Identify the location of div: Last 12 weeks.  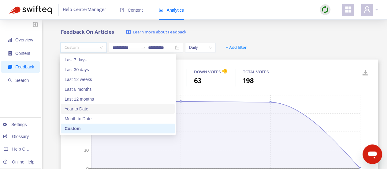
(118, 79).